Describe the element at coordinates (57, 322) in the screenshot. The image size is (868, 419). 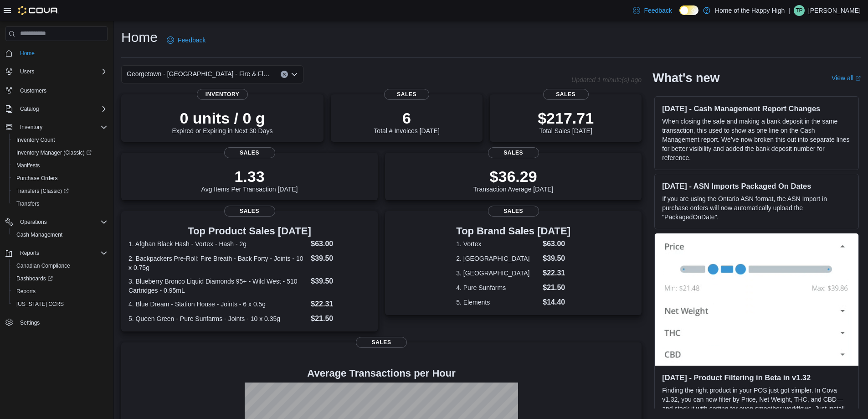
I see `button: Settings` at that location.